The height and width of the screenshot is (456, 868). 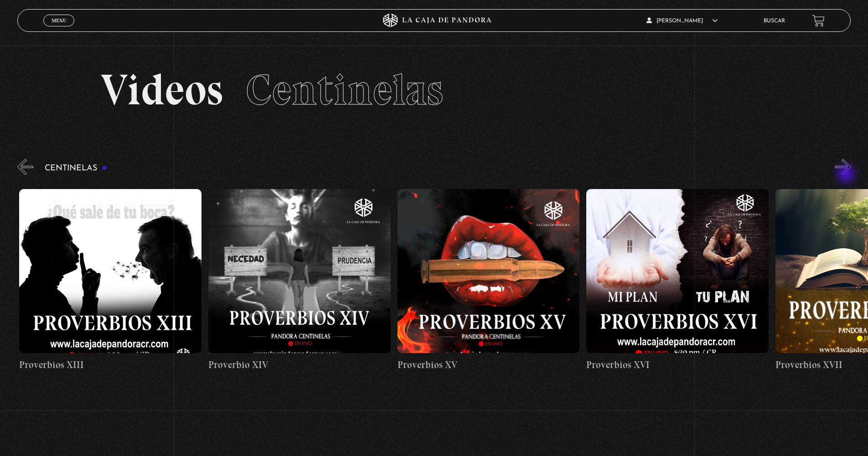 I want to click on h4: Proverbios XIII, so click(x=110, y=365).